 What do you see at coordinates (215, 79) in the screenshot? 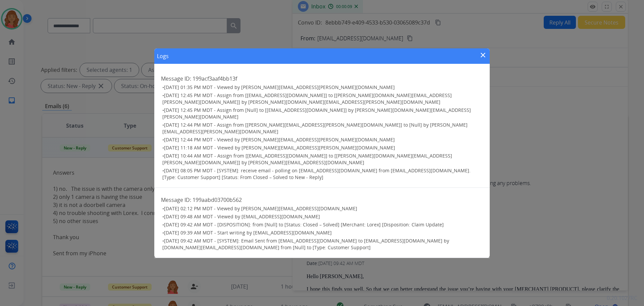
I see `span: 199acf3aaf4bb13f` at bounding box center [215, 79].